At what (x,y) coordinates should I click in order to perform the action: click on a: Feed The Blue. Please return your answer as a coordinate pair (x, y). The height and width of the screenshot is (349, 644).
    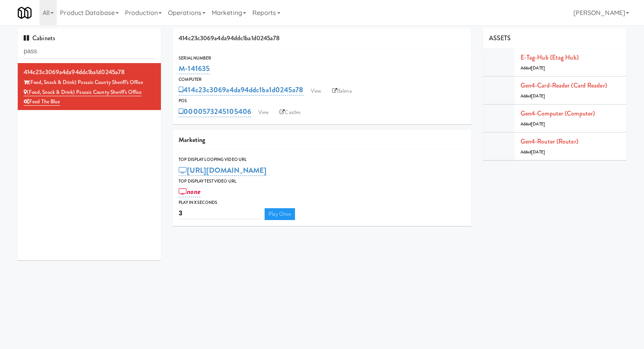
    Looking at the image, I should click on (42, 102).